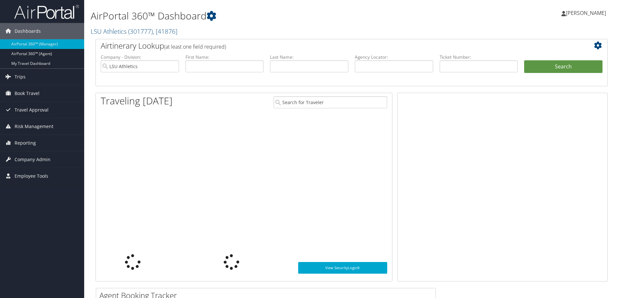  I want to click on input: Search for Traveler, so click(330, 102).